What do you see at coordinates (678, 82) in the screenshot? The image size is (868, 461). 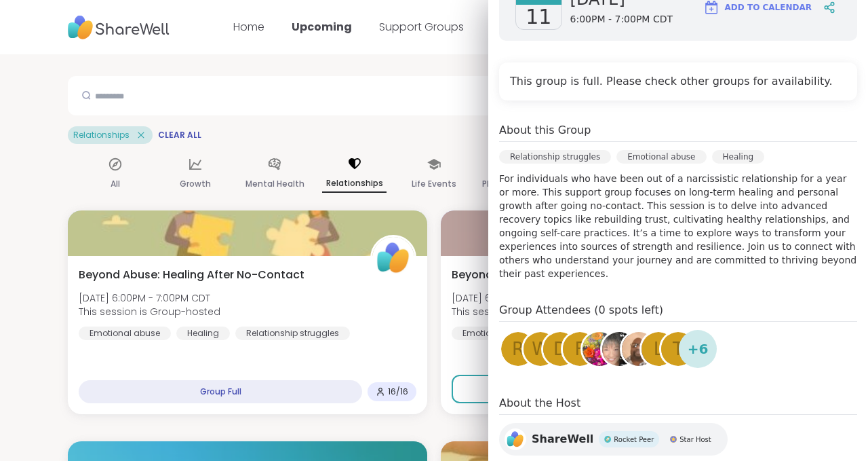 I see `h4: This group is full. Please check other groups for availability.` at bounding box center [678, 82].